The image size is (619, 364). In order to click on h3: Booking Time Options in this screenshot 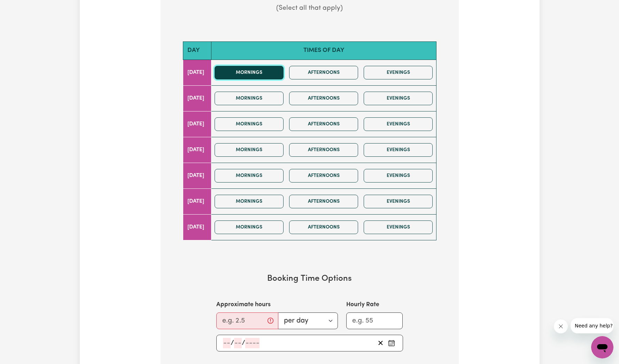, I will do `click(310, 279)`.